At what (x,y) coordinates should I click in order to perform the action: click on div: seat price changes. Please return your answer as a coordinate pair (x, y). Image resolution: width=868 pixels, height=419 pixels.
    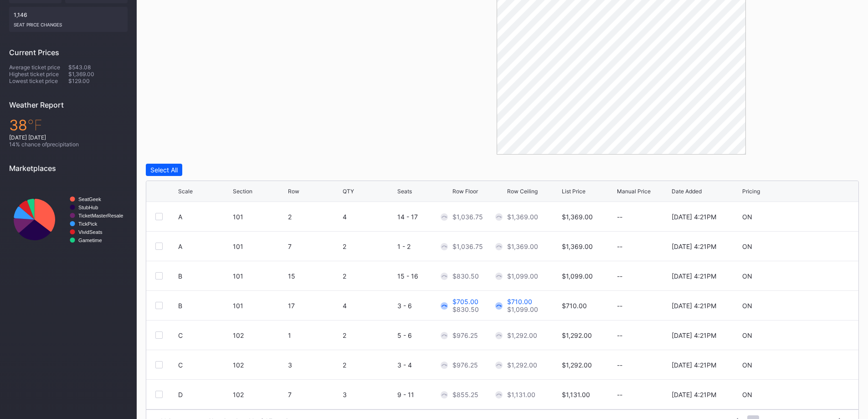
    Looking at the image, I should click on (68, 23).